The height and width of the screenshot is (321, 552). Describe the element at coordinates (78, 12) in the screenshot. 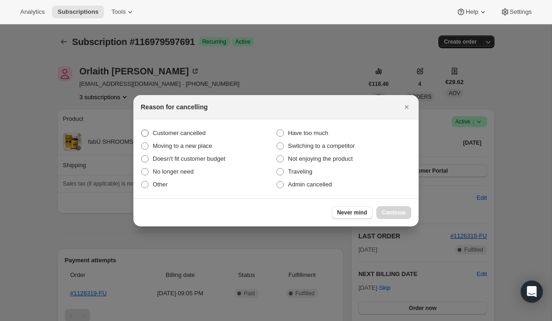

I see `button: Subscriptions` at that location.